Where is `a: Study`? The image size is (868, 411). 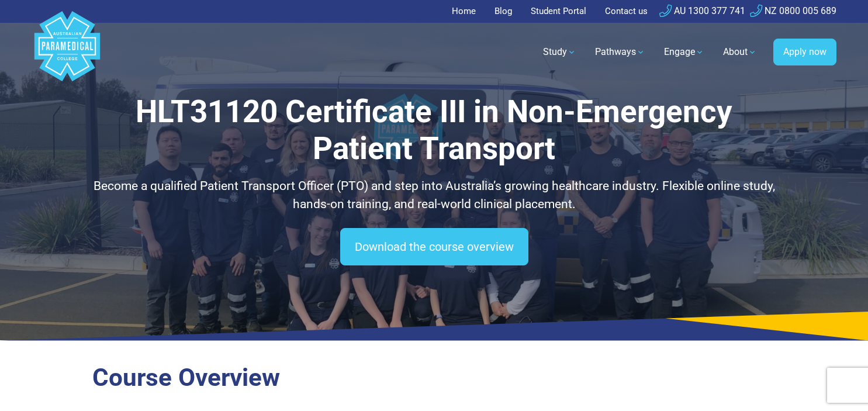 a: Study is located at coordinates (560, 52).